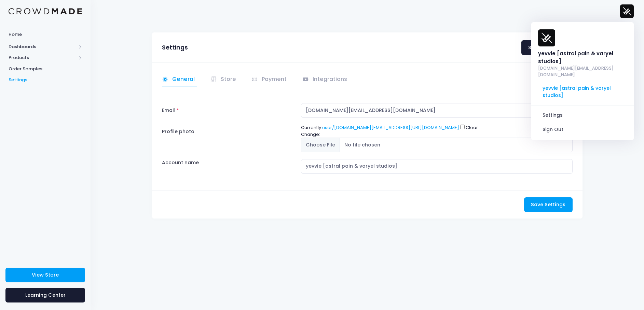 The width and height of the screenshot is (644, 310). What do you see at coordinates (42, 47) in the screenshot?
I see `span: Dashboards` at bounding box center [42, 47].